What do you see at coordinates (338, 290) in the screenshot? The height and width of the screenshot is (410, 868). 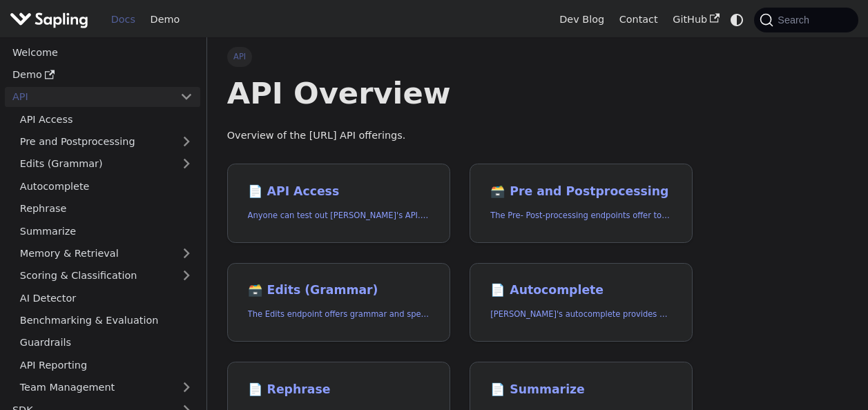 I see `h2: Edits (Grammar)` at bounding box center [338, 290].